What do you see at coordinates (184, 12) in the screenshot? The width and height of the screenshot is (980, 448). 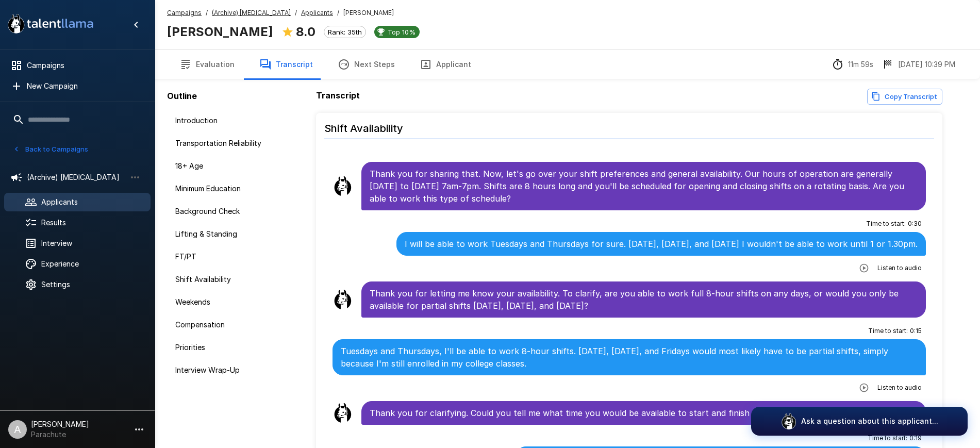 I see `u: Campaigns` at bounding box center [184, 12].